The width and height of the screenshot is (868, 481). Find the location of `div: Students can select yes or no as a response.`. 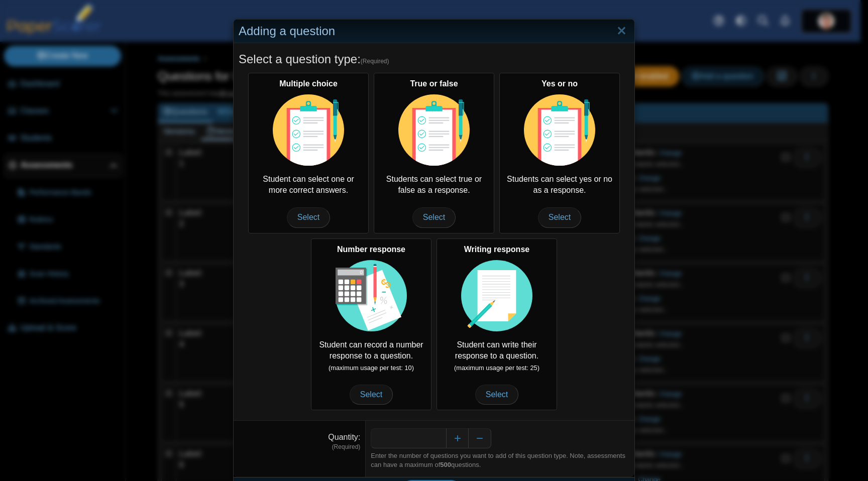

div: Students can select yes or no as a response. is located at coordinates (559, 153).